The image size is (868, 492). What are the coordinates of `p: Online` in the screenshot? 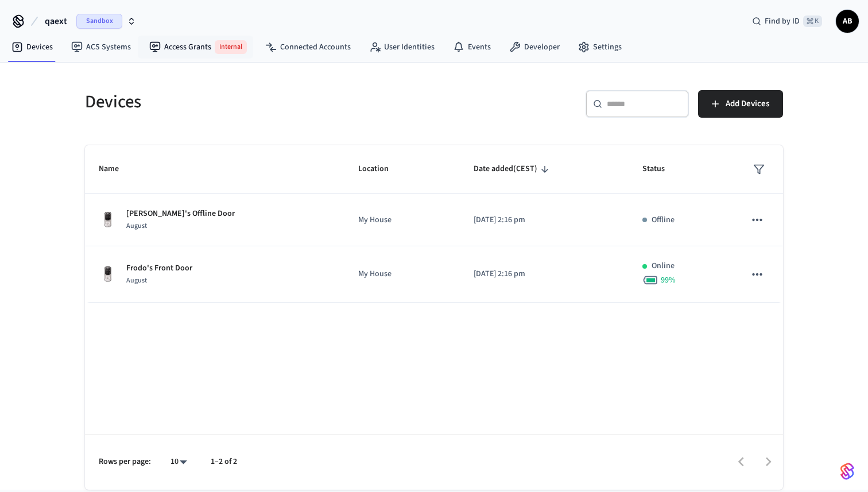 It's located at (663, 266).